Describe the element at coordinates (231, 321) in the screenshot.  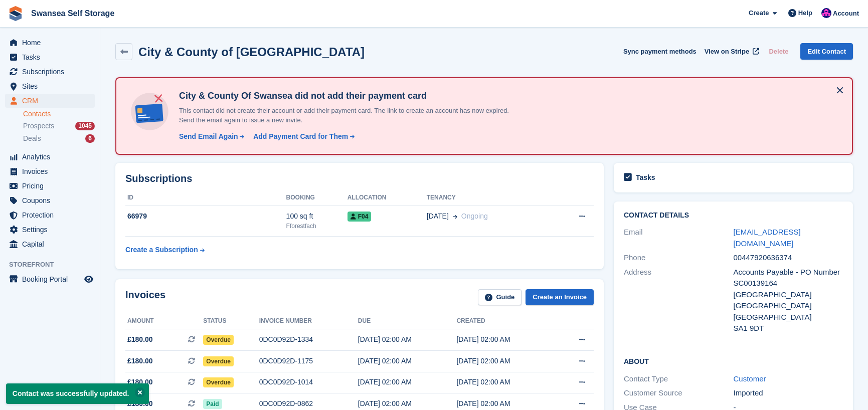
I see `th: Status` at that location.